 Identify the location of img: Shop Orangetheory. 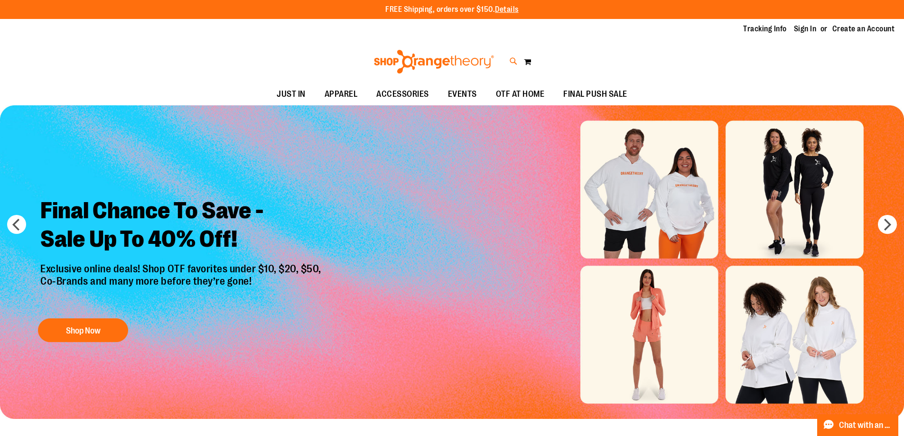
(434, 62).